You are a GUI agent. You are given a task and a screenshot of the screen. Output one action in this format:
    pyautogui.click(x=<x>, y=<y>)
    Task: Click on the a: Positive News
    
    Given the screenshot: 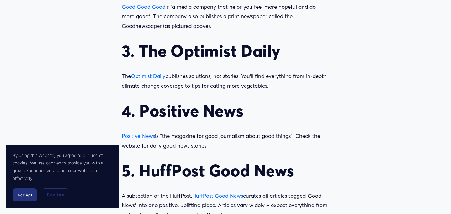 What is the action you would take?
    pyautogui.click(x=138, y=135)
    